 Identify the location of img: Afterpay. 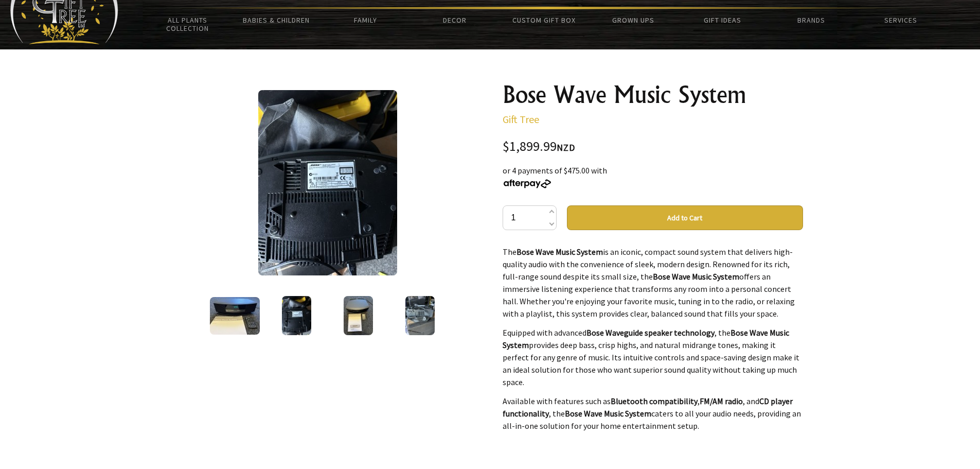
(528, 184).